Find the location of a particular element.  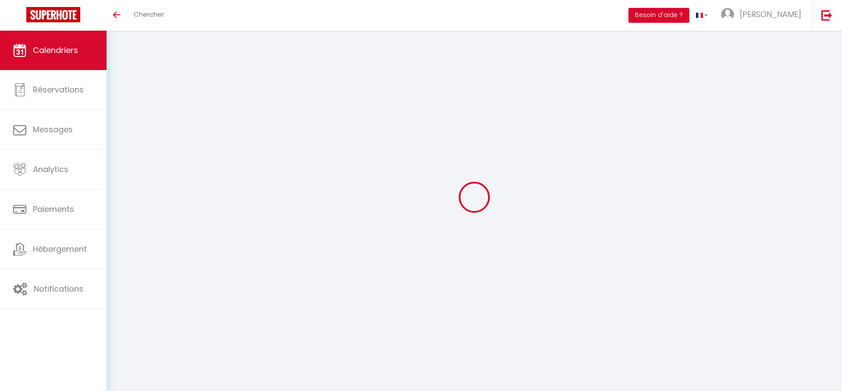

span: Notifications is located at coordinates (58, 289).